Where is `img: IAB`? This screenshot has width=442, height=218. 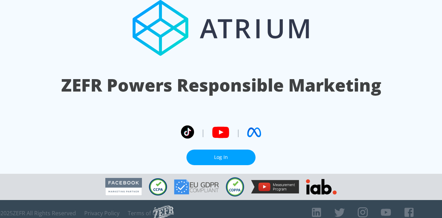 img: IAB is located at coordinates (321, 186).